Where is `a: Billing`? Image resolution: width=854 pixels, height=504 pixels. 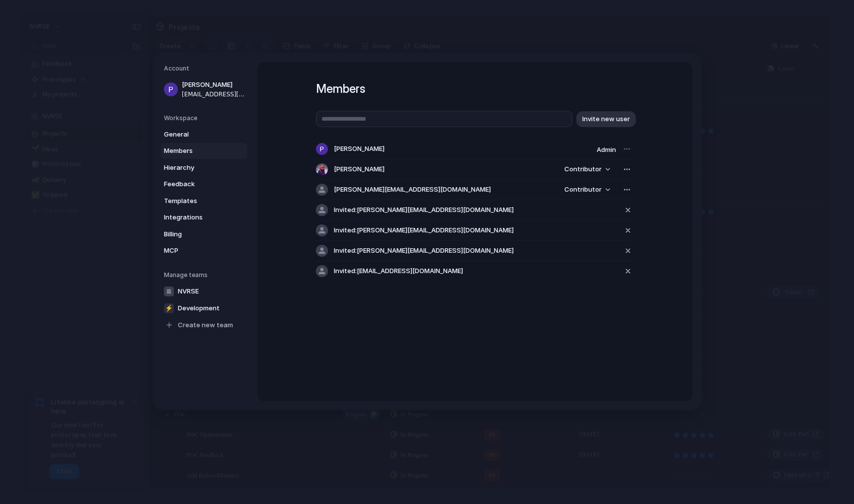
a: Billing is located at coordinates (204, 234).